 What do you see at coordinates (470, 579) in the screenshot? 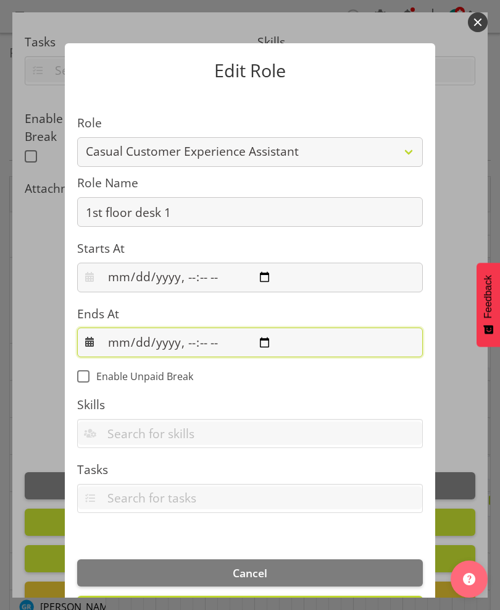
I see `img: help-xxl-2.png` at bounding box center [470, 579].